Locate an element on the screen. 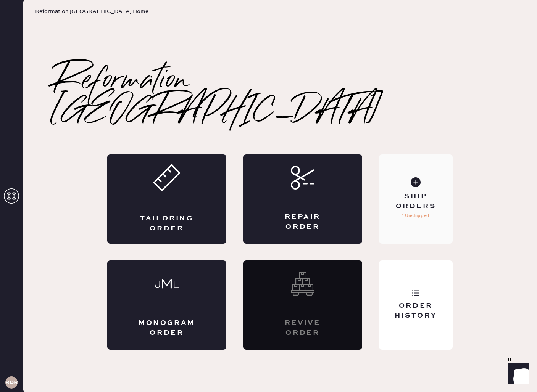 The height and width of the screenshot is (392, 537). div: Repair Order is located at coordinates (303, 222).